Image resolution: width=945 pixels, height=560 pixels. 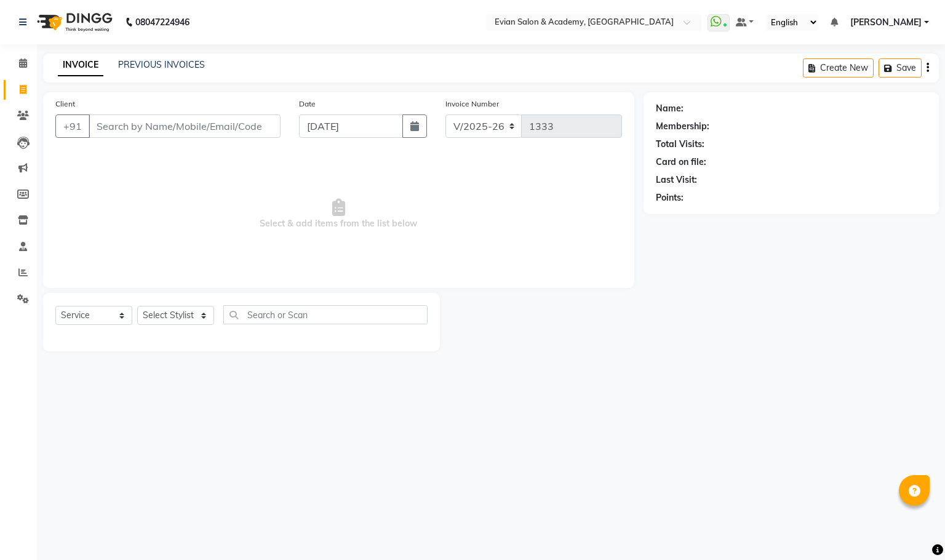 What do you see at coordinates (162, 64) in the screenshot?
I see `a: PREVIOUS INVOICES` at bounding box center [162, 64].